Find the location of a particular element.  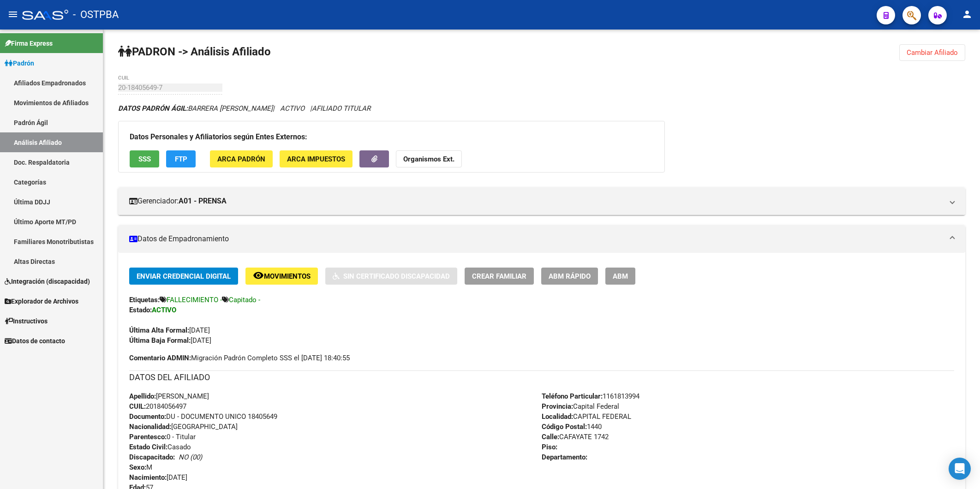

strong: PADRON -> Análisis Afiliado is located at coordinates (194, 51).